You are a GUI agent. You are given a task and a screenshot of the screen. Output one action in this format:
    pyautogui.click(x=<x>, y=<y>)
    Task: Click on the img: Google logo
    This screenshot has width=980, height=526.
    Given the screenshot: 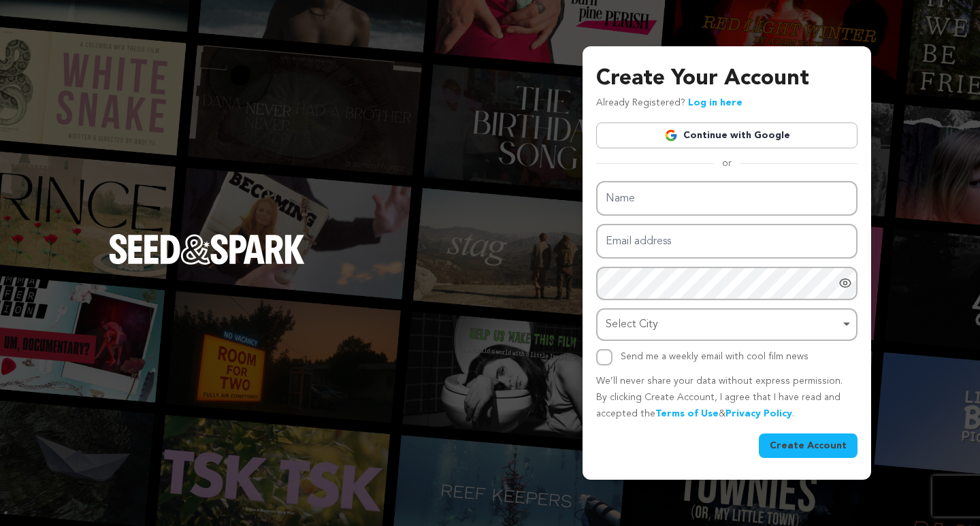 What is the action you would take?
    pyautogui.click(x=671, y=136)
    